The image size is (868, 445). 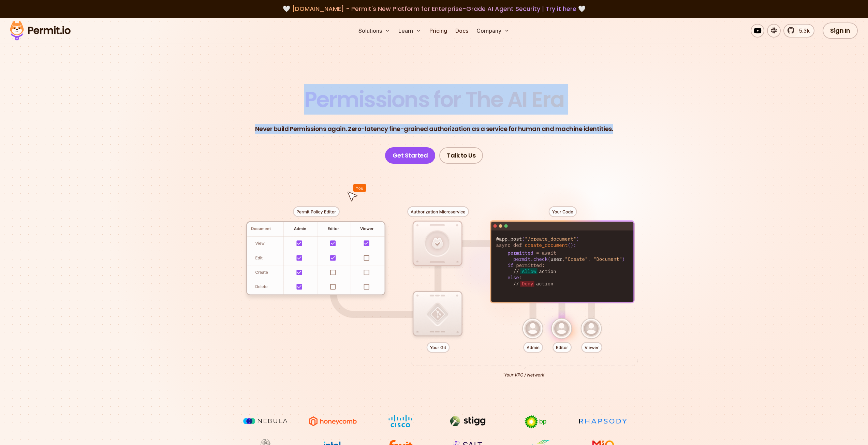 I want to click on img: Stigg, so click(x=468, y=421).